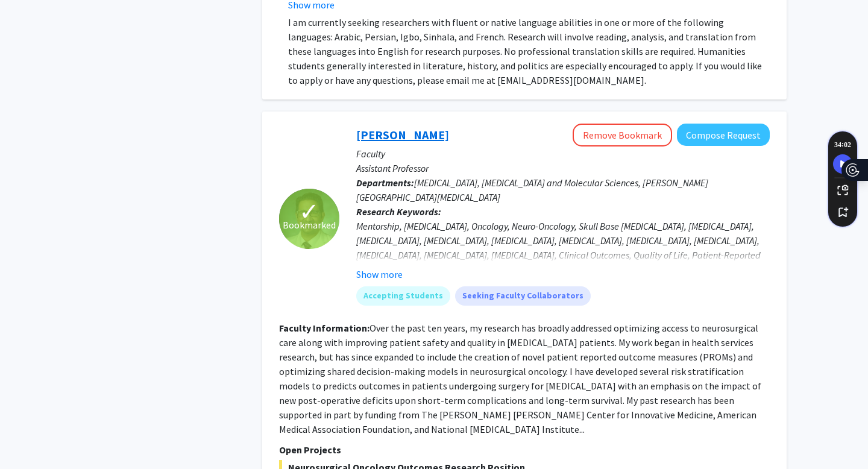  Describe the element at coordinates (529, 52) in the screenshot. I see `p: I am currently seeking researchers with fluent or native language abilities in one or more of the...` at that location.